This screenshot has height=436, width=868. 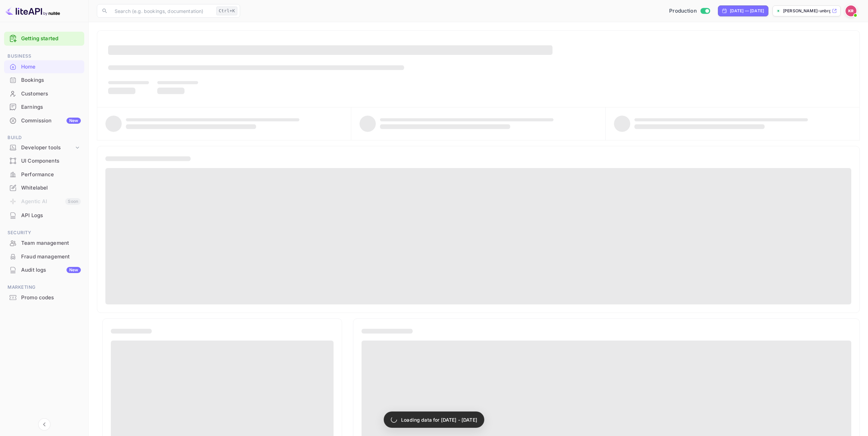 What do you see at coordinates (44, 160) in the screenshot?
I see `a: UI Components` at bounding box center [44, 160].